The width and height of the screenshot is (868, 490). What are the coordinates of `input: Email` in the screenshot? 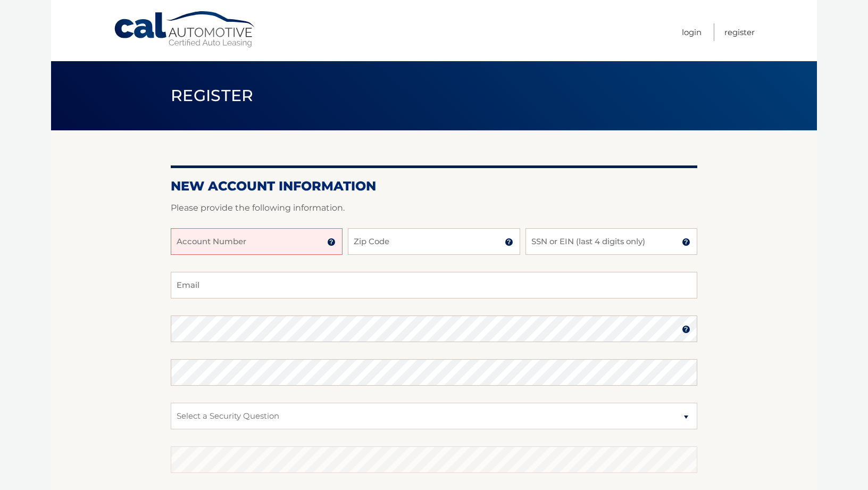 It's located at (434, 285).